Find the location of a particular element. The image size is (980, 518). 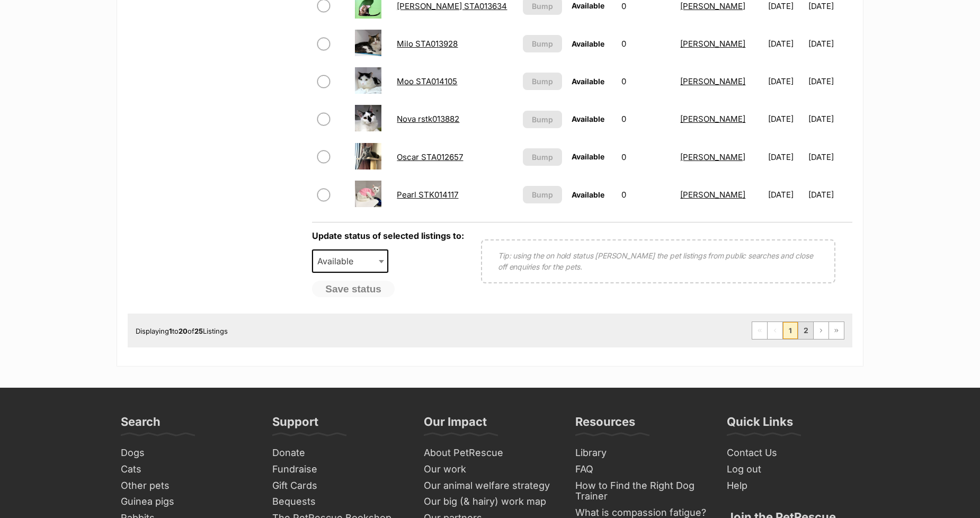

nav: Pagination is located at coordinates (798, 330).